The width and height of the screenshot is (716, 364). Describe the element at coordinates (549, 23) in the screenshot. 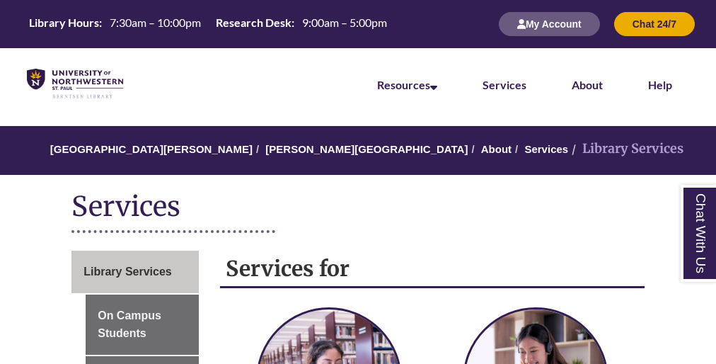

I see `a: My Account` at that location.